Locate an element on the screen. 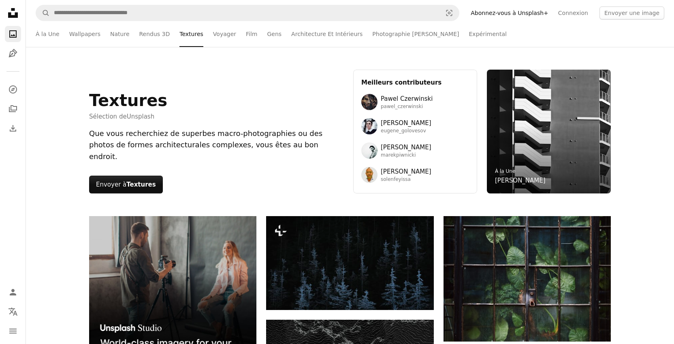  img: Une forêt remplie de grands arbres is located at coordinates (350, 263).